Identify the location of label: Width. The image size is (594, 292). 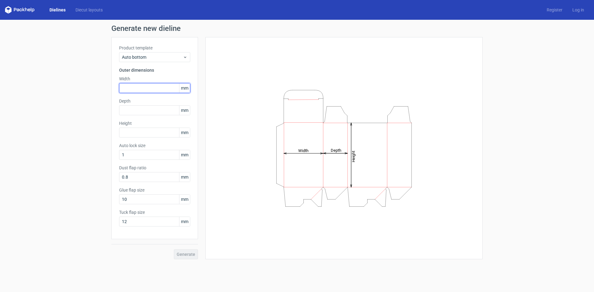
(155, 79).